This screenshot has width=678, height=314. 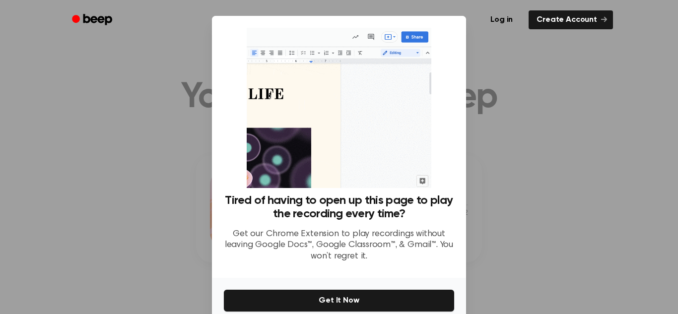 What do you see at coordinates (339, 207) in the screenshot?
I see `h3: Tired of having to open up this page to play the recording every time?` at bounding box center [339, 207].